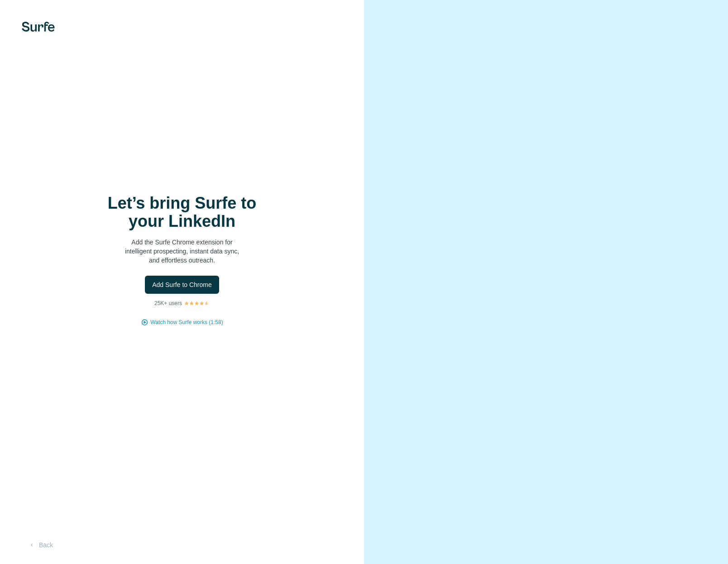  What do you see at coordinates (41, 546) in the screenshot?
I see `button: Back` at bounding box center [41, 546].